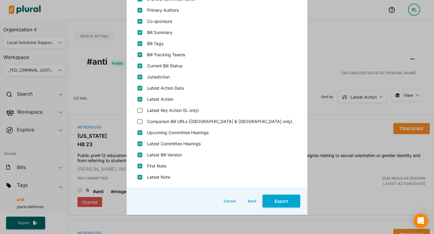 This screenshot has width=434, height=234. I want to click on label: Latest Note, so click(158, 177).